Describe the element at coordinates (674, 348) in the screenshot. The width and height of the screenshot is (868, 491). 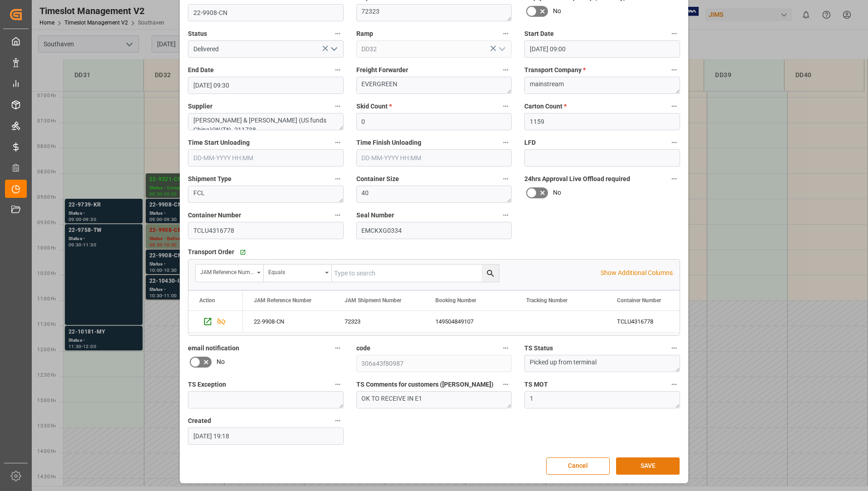
I see `button: TS Status` at that location.